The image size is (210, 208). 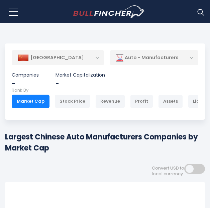 I want to click on div: Revenue, so click(x=110, y=102).